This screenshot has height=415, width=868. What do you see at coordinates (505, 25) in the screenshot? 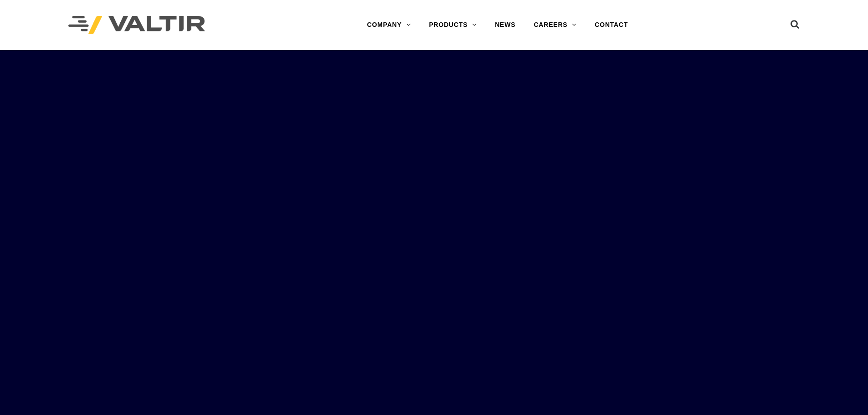
I see `a: NEWS` at bounding box center [505, 25].